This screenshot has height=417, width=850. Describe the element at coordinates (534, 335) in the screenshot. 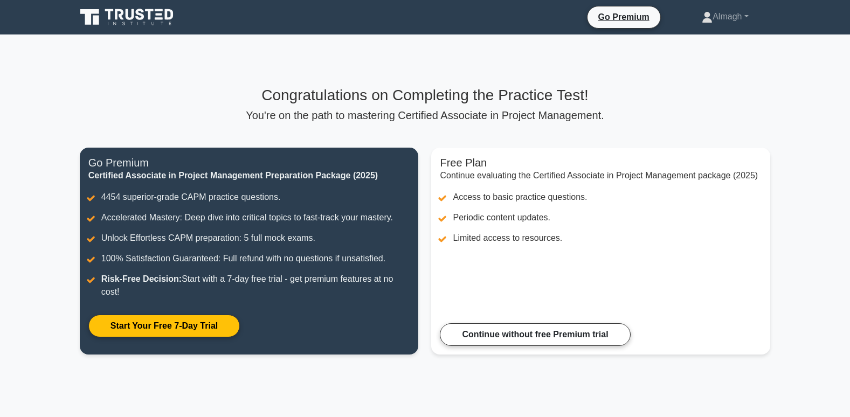

I see `a: Continue without free Premium trial` at that location.